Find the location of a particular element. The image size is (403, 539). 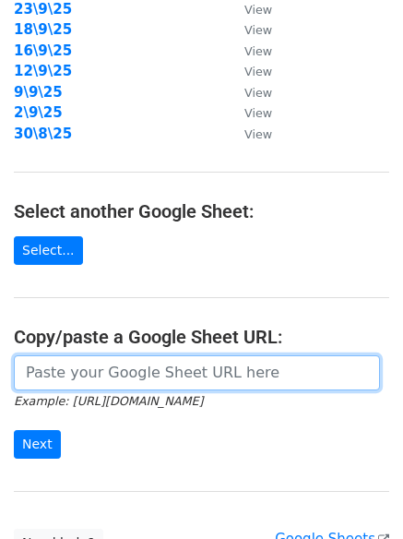

a: 23\9\25 is located at coordinates (42, 9).